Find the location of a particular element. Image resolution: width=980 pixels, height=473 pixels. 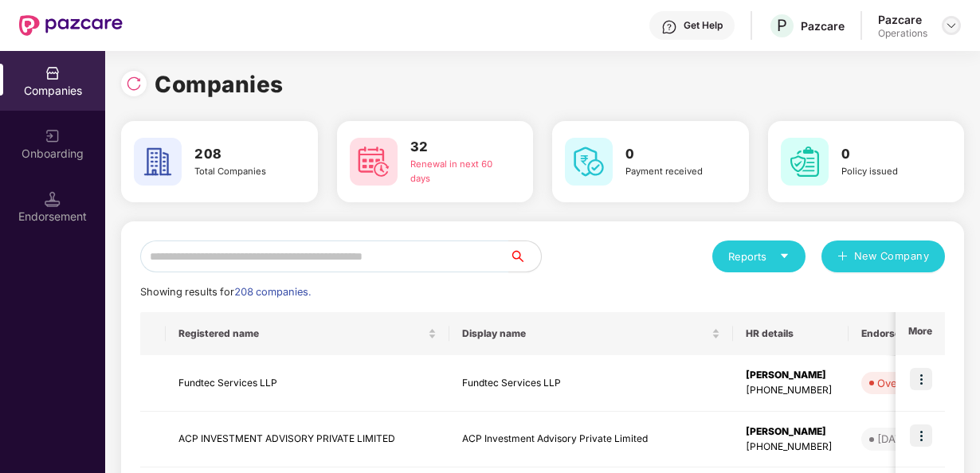

span: Endorsements is located at coordinates (903, 333).